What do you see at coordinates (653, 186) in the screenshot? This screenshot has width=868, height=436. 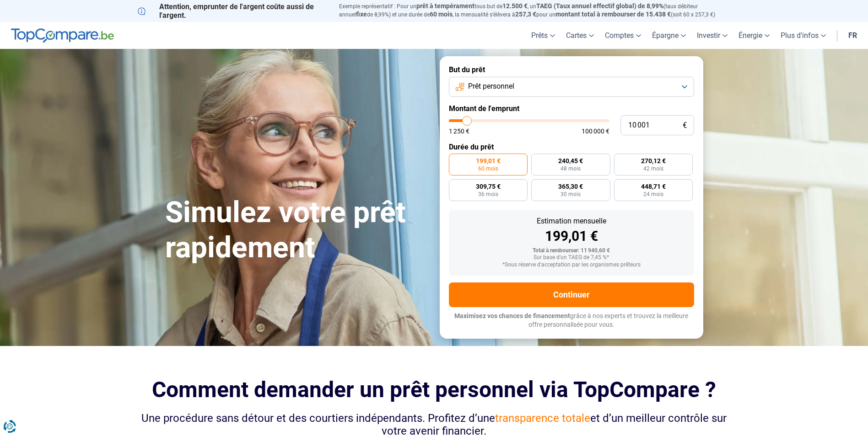 I see `span: 448,71 €` at bounding box center [653, 186].